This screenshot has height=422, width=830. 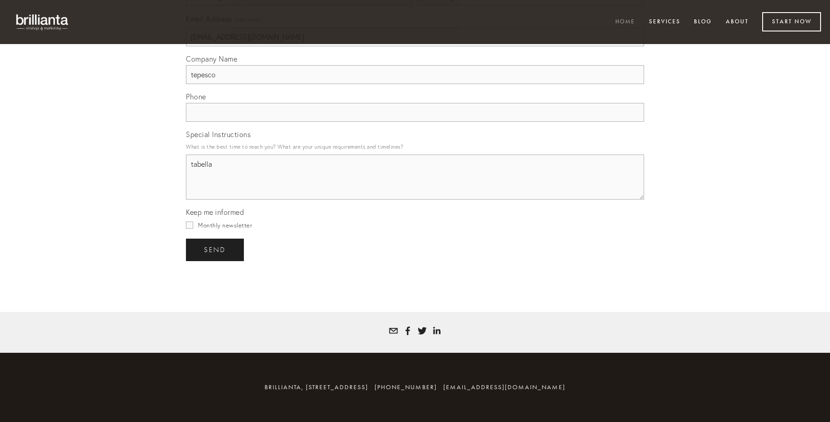 What do you see at coordinates (215, 212) in the screenshot?
I see `span: Keep me informed` at bounding box center [215, 212].